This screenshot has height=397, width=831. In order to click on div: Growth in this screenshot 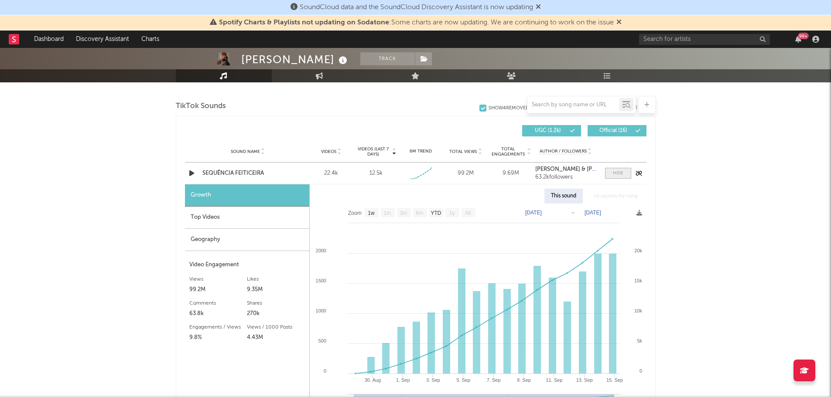, I will do `click(247, 195)`.